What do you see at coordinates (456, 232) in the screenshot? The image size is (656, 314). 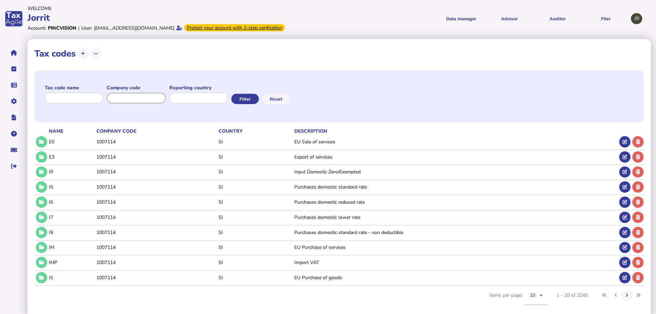 I see `td: Purchases domestic standard rate - non deductible` at bounding box center [456, 232].